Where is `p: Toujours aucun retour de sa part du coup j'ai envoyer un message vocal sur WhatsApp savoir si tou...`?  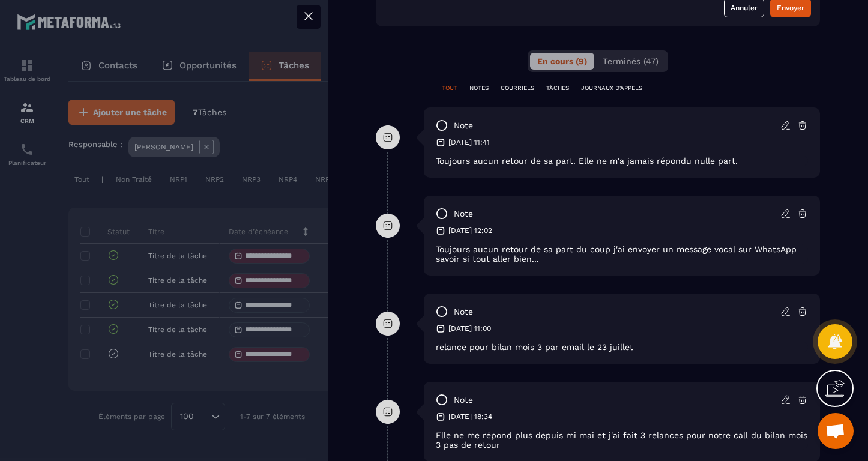
p: Toujours aucun retour de sa part du coup j'ai envoyer un message vocal sur WhatsApp savoir si tou... is located at coordinates (622, 254).